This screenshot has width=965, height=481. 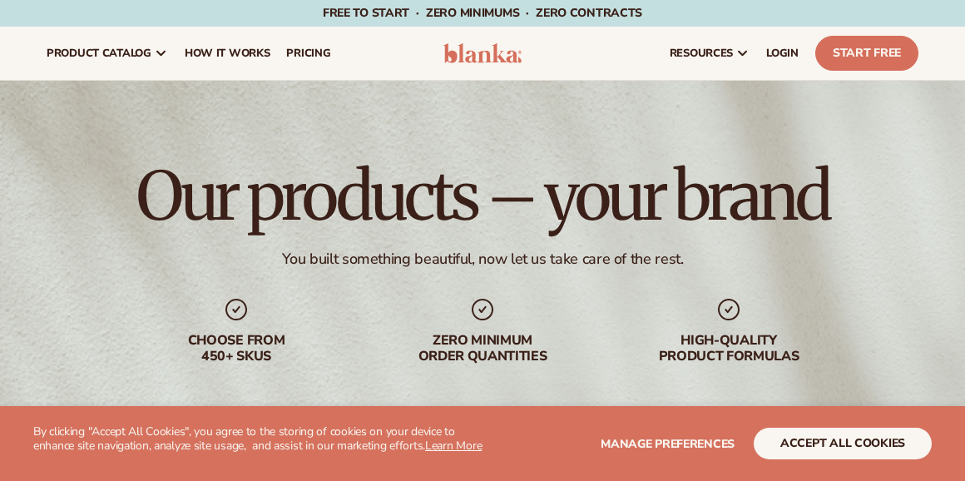 I want to click on div: Choose from 450+ Skus, so click(x=236, y=349).